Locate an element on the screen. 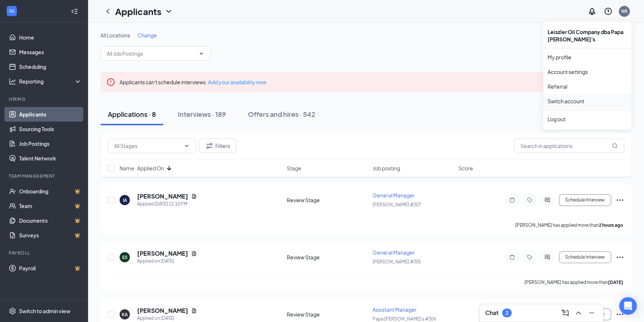 The image size is (644, 322). div: Log out is located at coordinates (587, 119).